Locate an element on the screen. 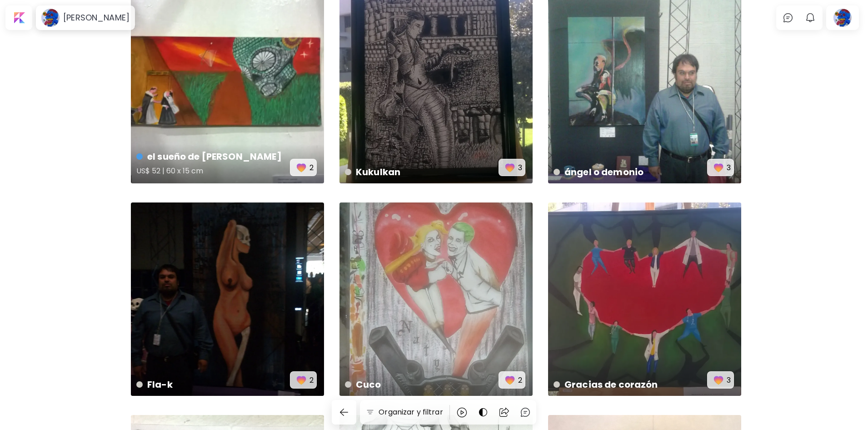 The width and height of the screenshot is (868, 430). h6: Organizar y filtrar is located at coordinates (411, 412).